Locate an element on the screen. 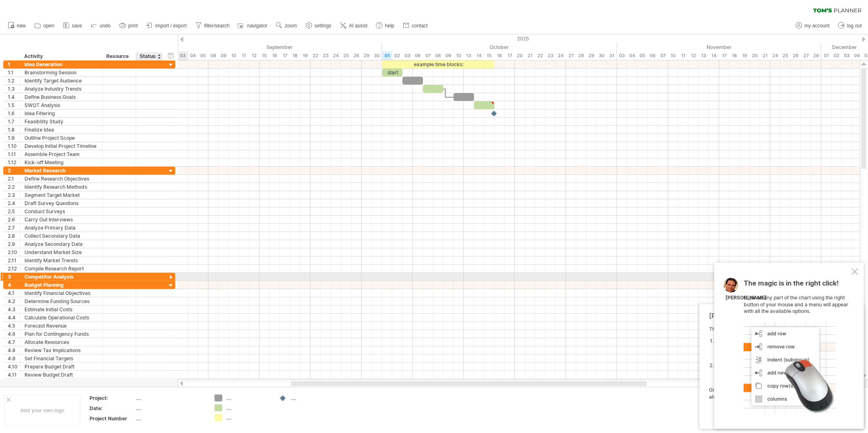 The width and height of the screenshot is (868, 433). div: Friday, 12 September 2025 is located at coordinates (254, 55).